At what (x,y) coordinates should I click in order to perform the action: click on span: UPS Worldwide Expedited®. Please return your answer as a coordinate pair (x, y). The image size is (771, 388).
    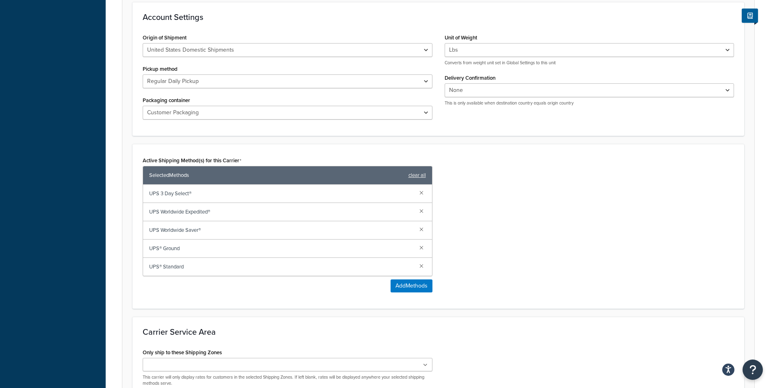
    Looking at the image, I should click on (281, 212).